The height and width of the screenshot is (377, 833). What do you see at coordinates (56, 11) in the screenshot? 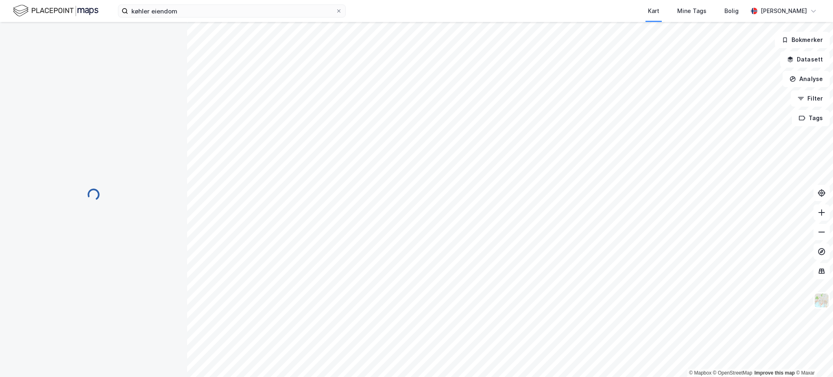
I see `img: logo.f888ab2527a4732fd821a326f86c7f29.svg` at bounding box center [56, 11].